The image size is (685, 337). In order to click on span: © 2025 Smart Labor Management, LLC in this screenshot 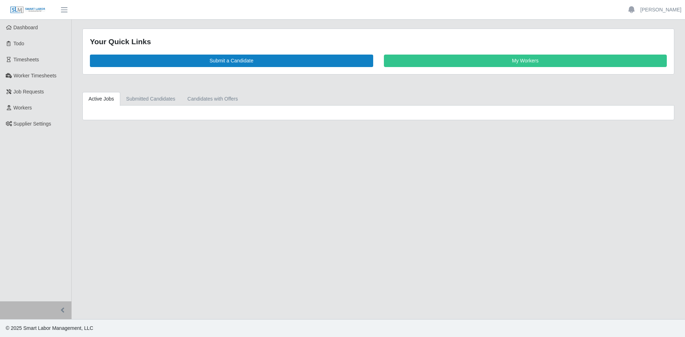, I will do `click(49, 328)`.